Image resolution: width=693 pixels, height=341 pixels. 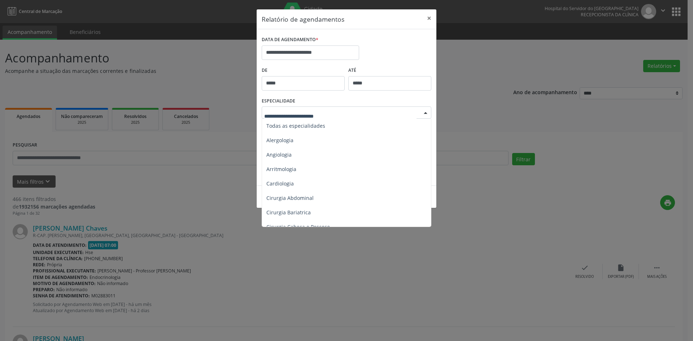 What do you see at coordinates (278, 101) in the screenshot?
I see `label: ESPECIALIDADE` at bounding box center [278, 101].